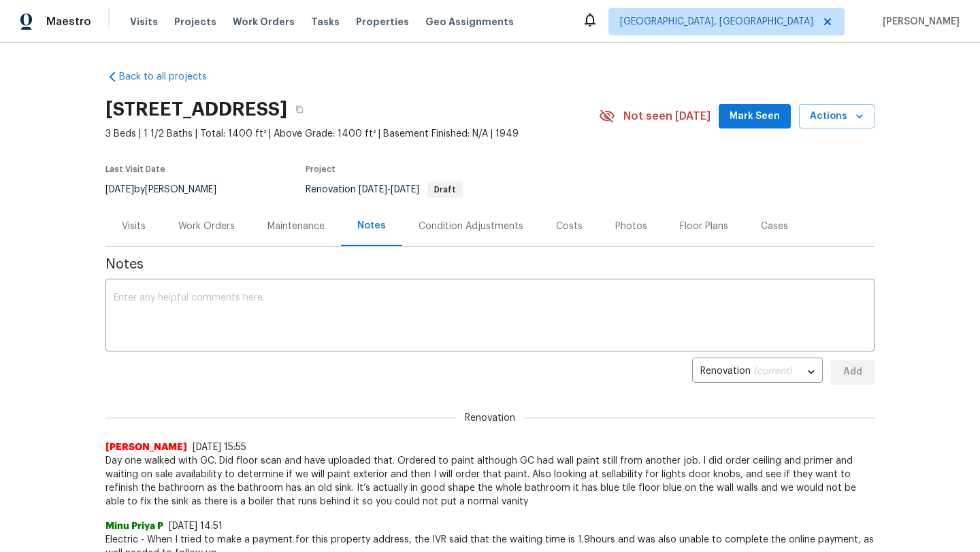 This screenshot has width=980, height=552. Describe the element at coordinates (144, 22) in the screenshot. I see `span: Visits` at that location.